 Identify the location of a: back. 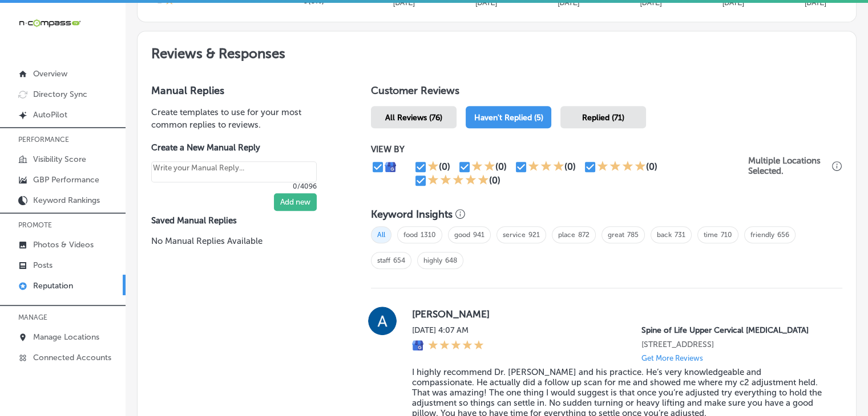
(664, 235).